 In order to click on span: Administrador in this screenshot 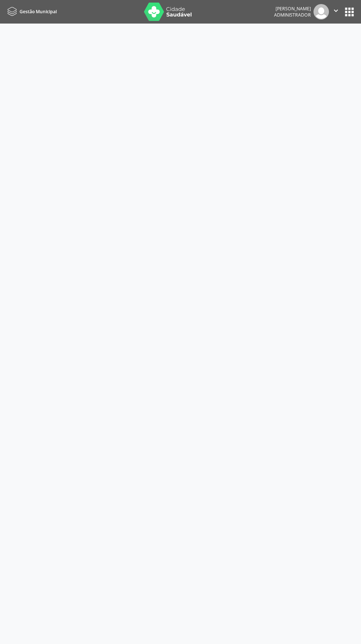, I will do `click(292, 15)`.